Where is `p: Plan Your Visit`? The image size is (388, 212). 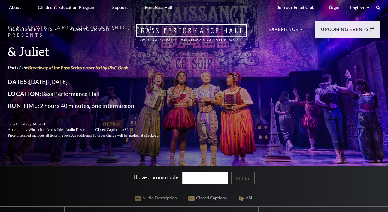 p: Plan Your Visit is located at coordinates (90, 31).